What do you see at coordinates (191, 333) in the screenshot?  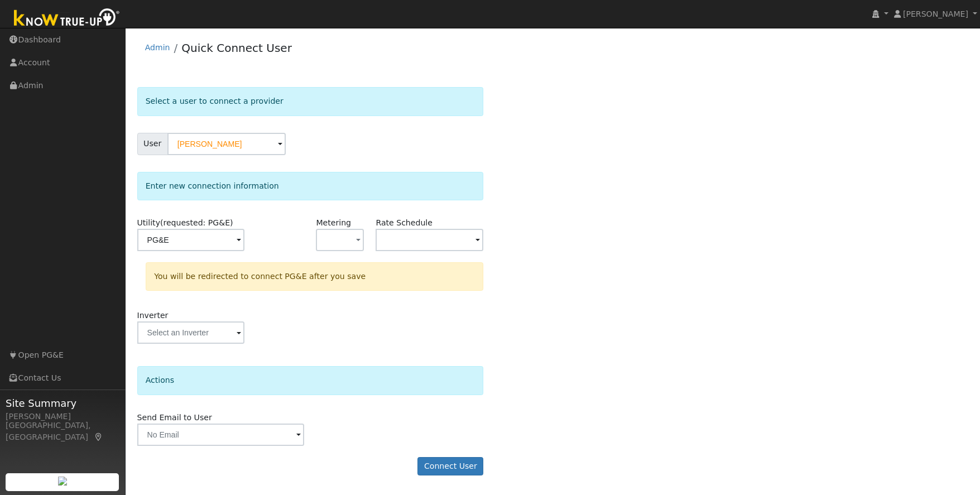 I see `input: Select an Inverter` at bounding box center [191, 333].